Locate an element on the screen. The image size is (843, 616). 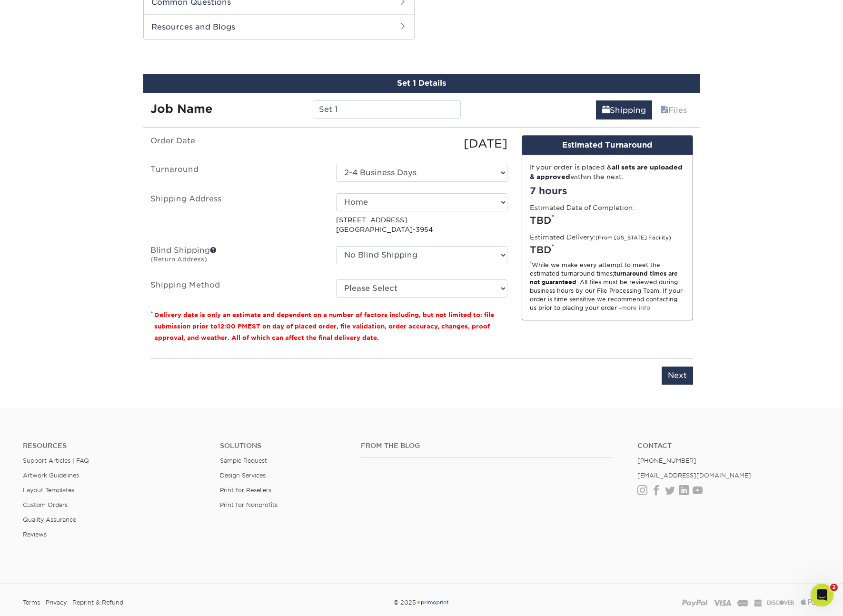
a: Reviews is located at coordinates (35, 534).